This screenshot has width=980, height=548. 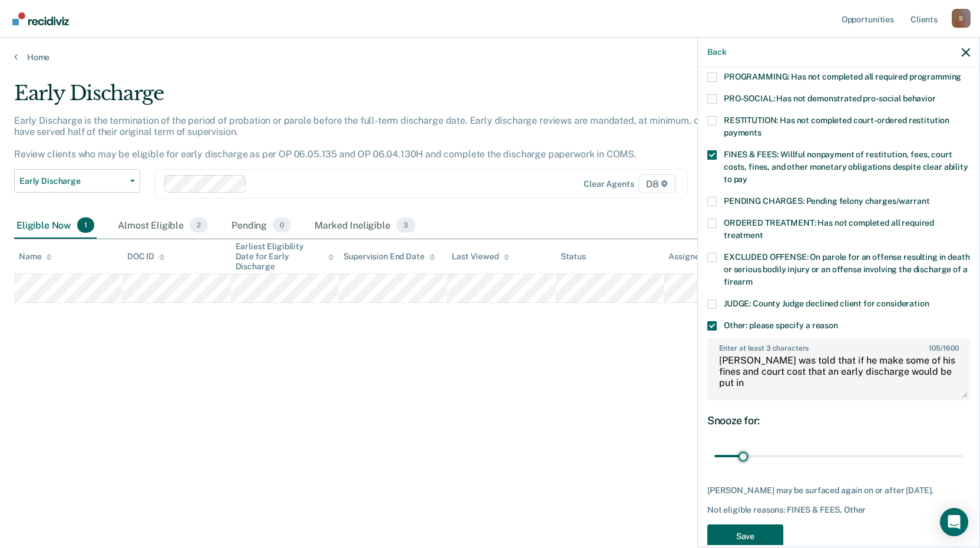 I want to click on img: Recidiviz, so click(x=40, y=19).